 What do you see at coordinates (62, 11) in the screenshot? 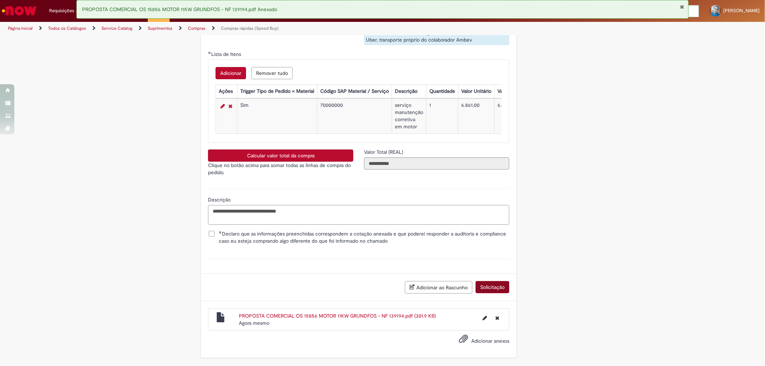
I see `span: Requisições` at bounding box center [62, 11].